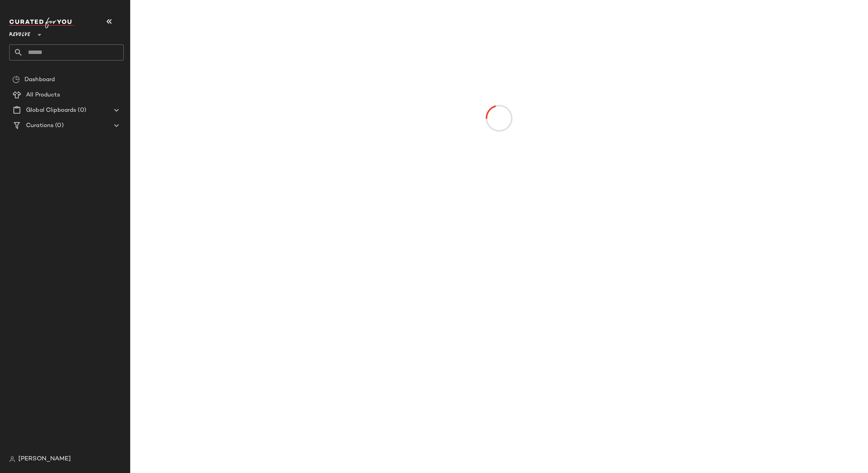 Image resolution: width=868 pixels, height=473 pixels. What do you see at coordinates (40, 126) in the screenshot?
I see `span: Curations` at bounding box center [40, 126].